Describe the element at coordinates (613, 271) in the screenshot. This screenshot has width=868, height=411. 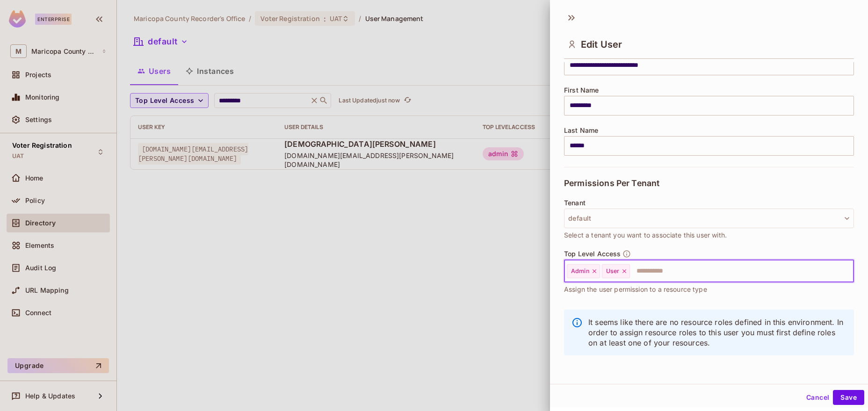
I see `span: User` at that location.